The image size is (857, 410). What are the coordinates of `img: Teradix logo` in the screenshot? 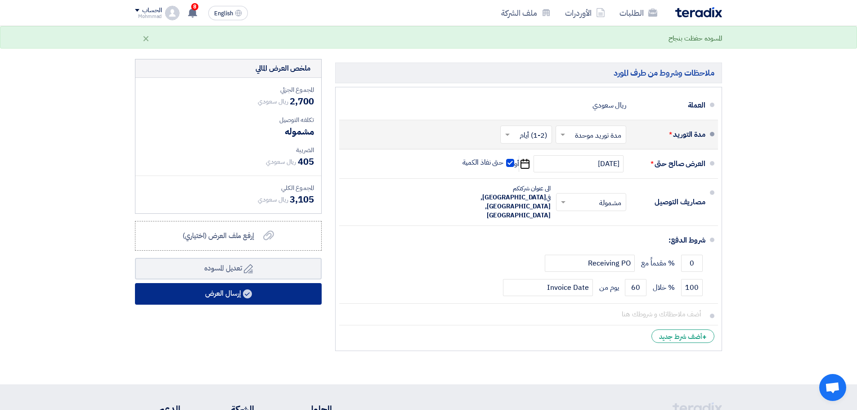 It's located at (699, 12).